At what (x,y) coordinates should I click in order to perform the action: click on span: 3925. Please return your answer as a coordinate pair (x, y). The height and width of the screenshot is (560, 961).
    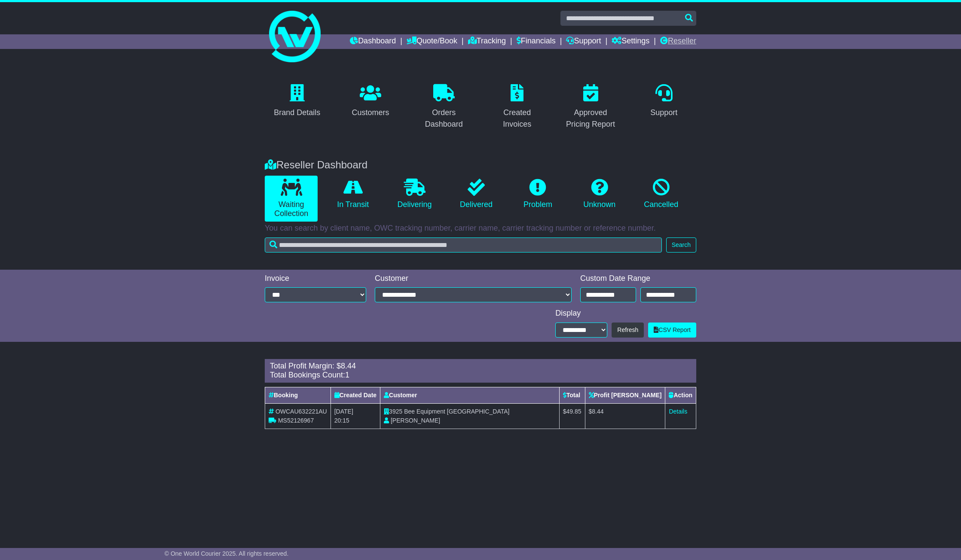
    Looking at the image, I should click on (395, 412).